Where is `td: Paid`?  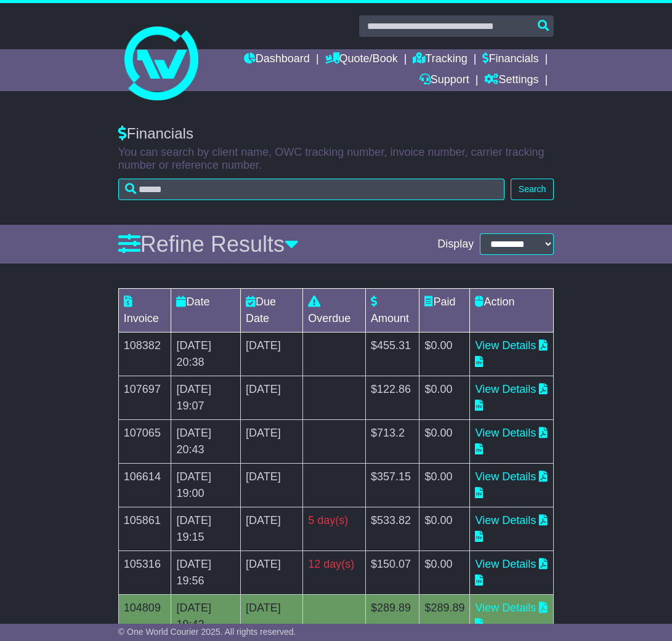
td: Paid is located at coordinates (445, 310).